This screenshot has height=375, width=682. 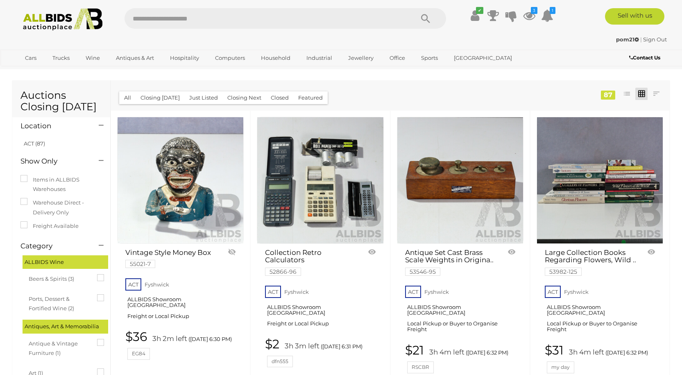 What do you see at coordinates (53, 161) in the screenshot?
I see `h4: Show Only` at bounding box center [53, 161].